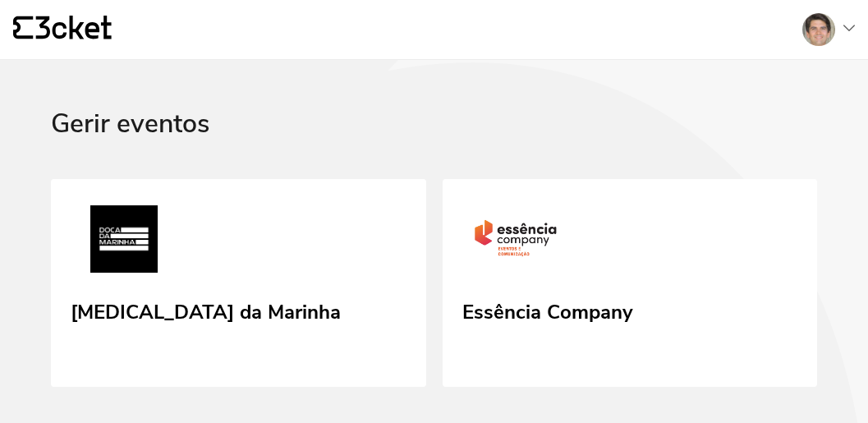  Describe the element at coordinates (548, 310) in the screenshot. I see `div: Essência Company` at that location.